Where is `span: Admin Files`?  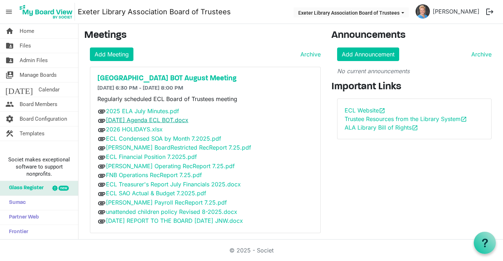
span: Admin Files is located at coordinates (34, 60).